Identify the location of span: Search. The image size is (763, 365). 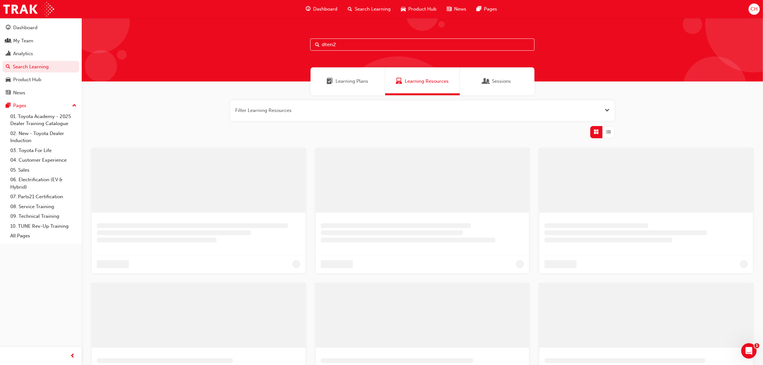
(317, 45).